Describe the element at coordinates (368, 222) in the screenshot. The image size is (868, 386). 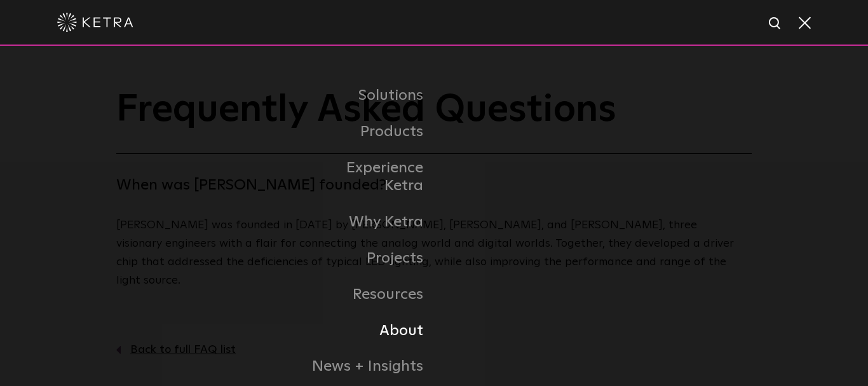
I see `a: Why Ketra` at that location.